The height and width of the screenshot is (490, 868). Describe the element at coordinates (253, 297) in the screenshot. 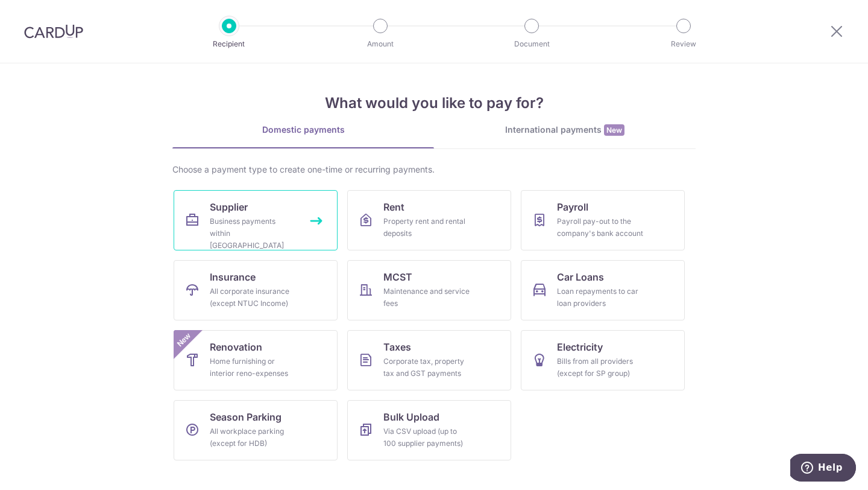

I see `div: All corporate insurance (except NTUC Income)` at that location.